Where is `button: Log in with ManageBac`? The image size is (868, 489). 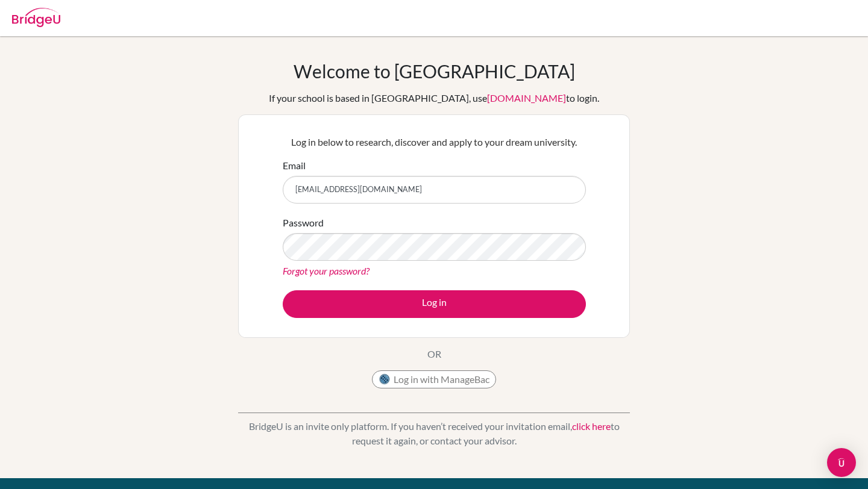
button: Log in with ManageBac is located at coordinates (434, 379).